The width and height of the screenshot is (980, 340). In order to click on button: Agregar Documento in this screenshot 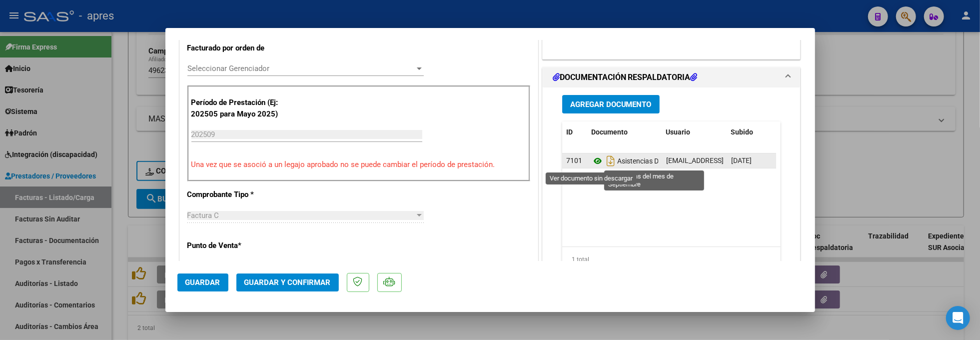, I will do `click(611, 104)`.